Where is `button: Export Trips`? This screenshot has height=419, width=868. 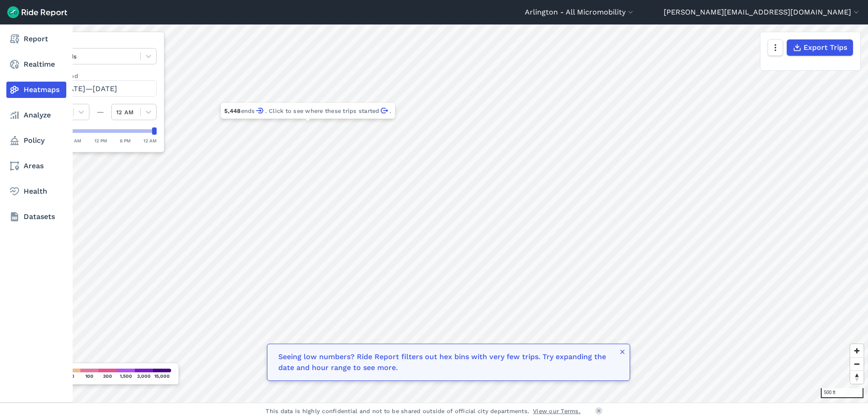 button: Export Trips is located at coordinates (820, 48).